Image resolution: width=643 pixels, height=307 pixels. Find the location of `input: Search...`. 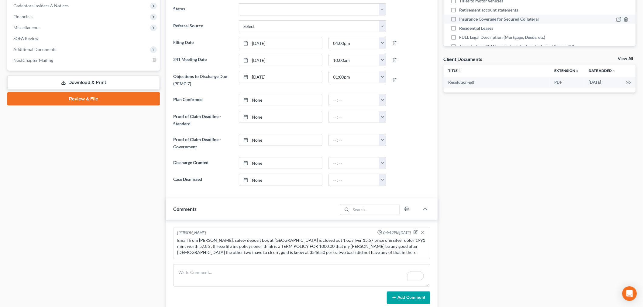

input: Search... is located at coordinates (375, 210).